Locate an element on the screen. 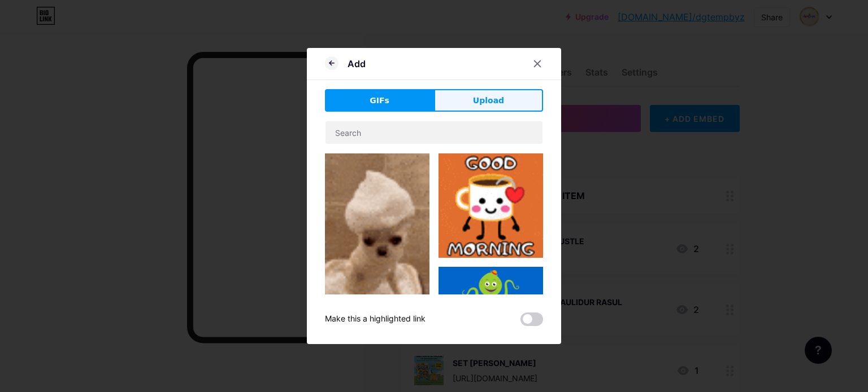 The image size is (868, 392). button: GIFs is located at coordinates (380, 101).